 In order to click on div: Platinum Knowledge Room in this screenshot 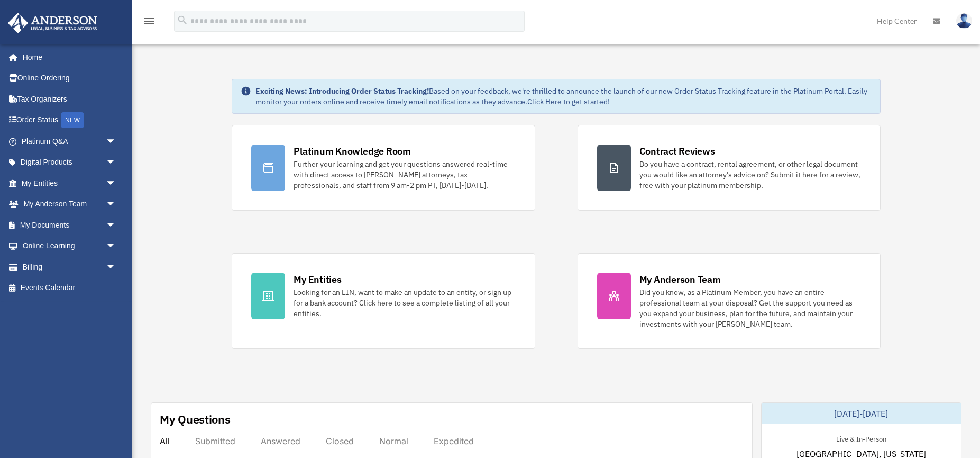, I will do `click(352, 151)`.